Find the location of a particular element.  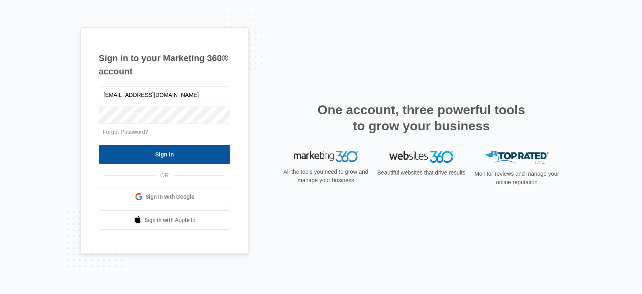

img: Marketing 360 is located at coordinates (326, 156).